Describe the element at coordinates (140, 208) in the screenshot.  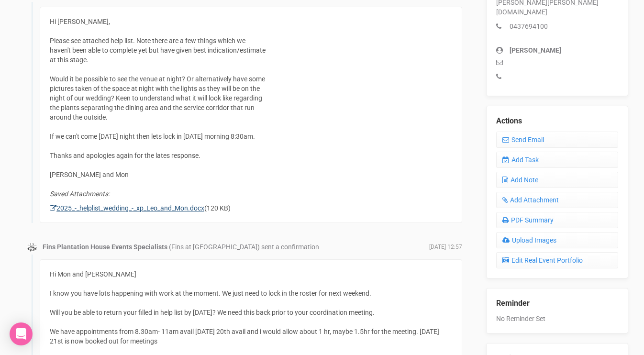
I see `span: (120 KB)` at that location.